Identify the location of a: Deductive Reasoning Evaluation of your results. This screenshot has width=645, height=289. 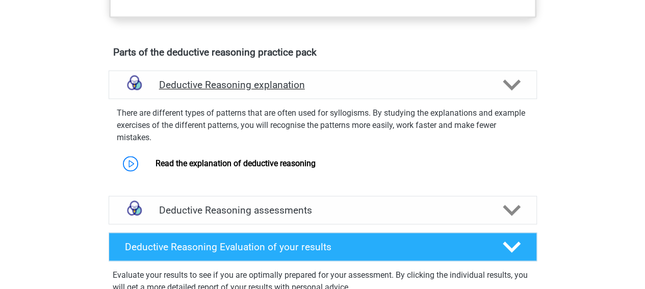
(323, 247).